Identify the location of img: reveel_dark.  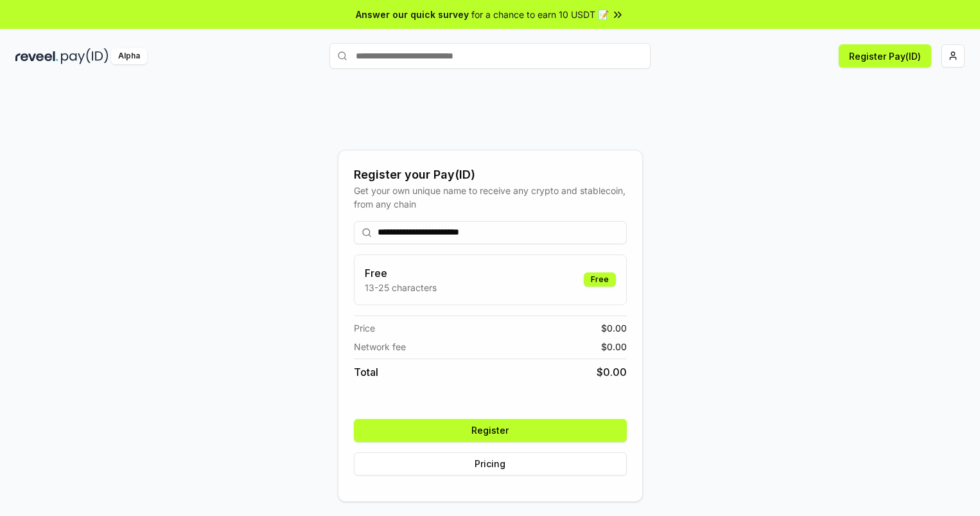
(36, 56).